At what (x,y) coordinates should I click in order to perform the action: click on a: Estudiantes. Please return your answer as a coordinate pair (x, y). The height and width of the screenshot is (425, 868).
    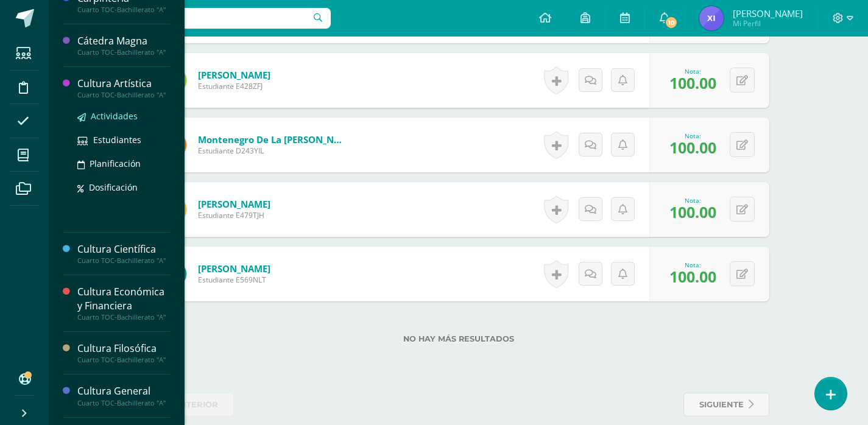
    Looking at the image, I should click on (124, 139).